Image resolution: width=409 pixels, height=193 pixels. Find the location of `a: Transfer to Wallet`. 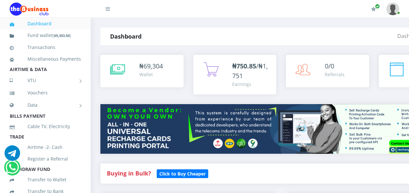

a: Transfer to Wallet is located at coordinates (45, 180).